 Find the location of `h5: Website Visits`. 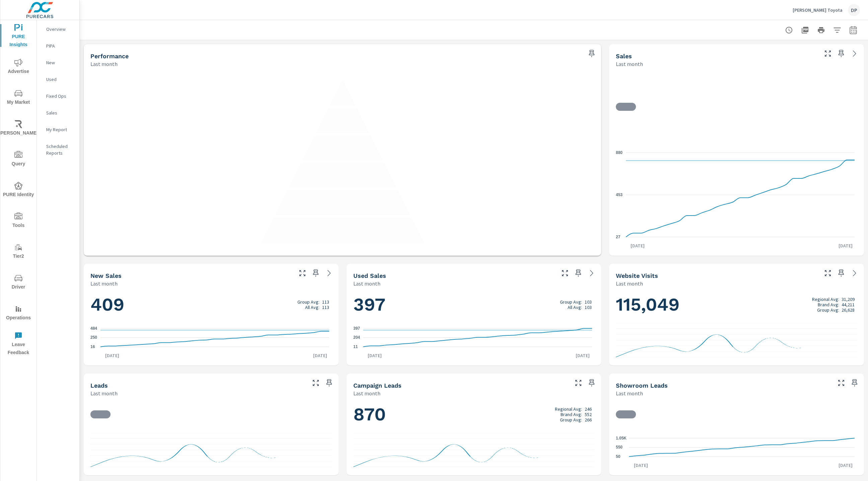

h5: Website Visits is located at coordinates (637, 275).